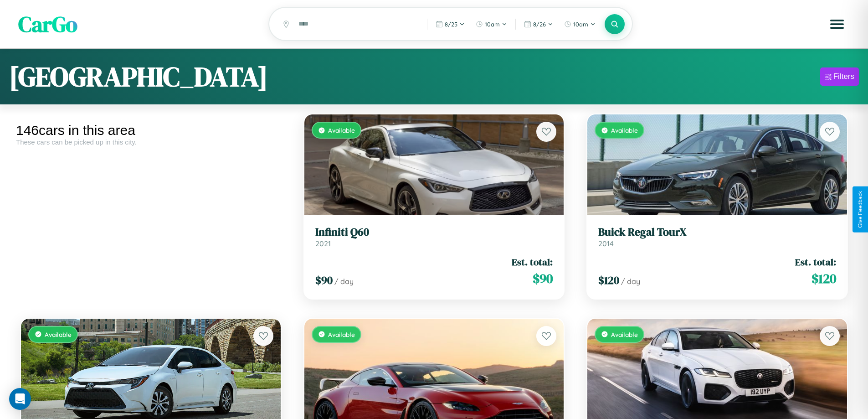 The height and width of the screenshot is (419, 868). I want to click on div: Filters, so click(844, 77).